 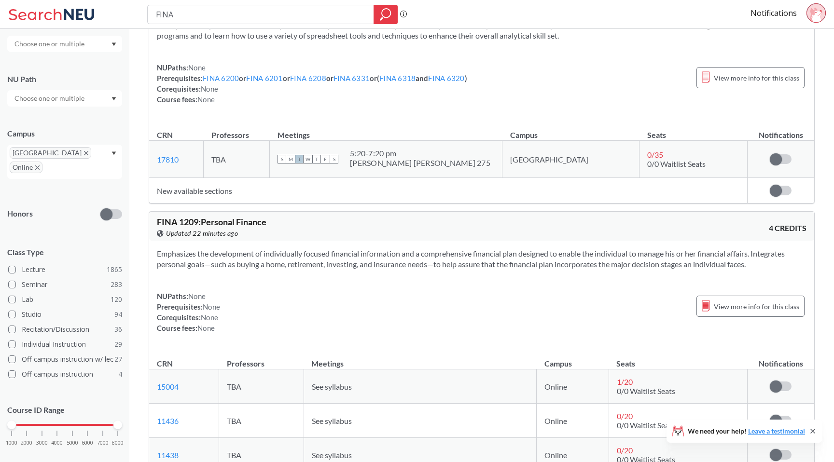 I want to click on span: 4 CREDITS, so click(x=787, y=228).